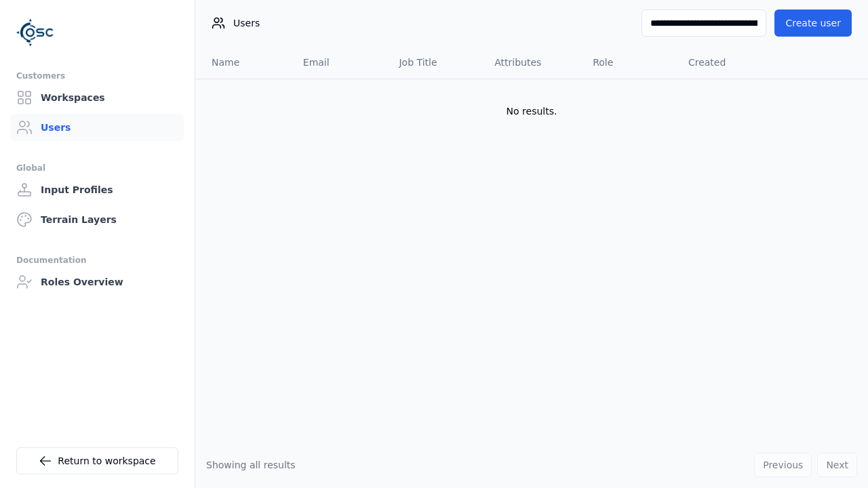 This screenshot has width=868, height=488. Describe the element at coordinates (246, 23) in the screenshot. I see `span: Users` at that location.